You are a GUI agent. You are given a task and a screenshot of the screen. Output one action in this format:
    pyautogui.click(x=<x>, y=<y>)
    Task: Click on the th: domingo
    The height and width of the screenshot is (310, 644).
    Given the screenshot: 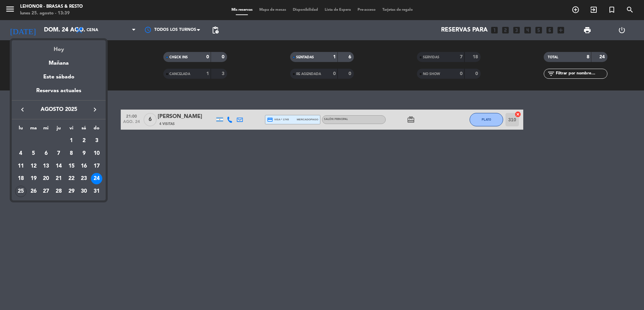 What is the action you would take?
    pyautogui.click(x=97, y=129)
    